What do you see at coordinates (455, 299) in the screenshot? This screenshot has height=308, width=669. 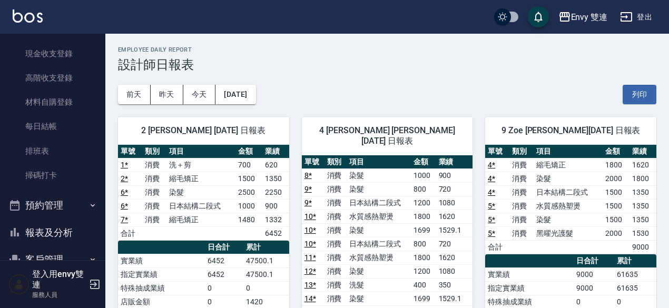 I see `td: 1529.1` at bounding box center [455, 299].